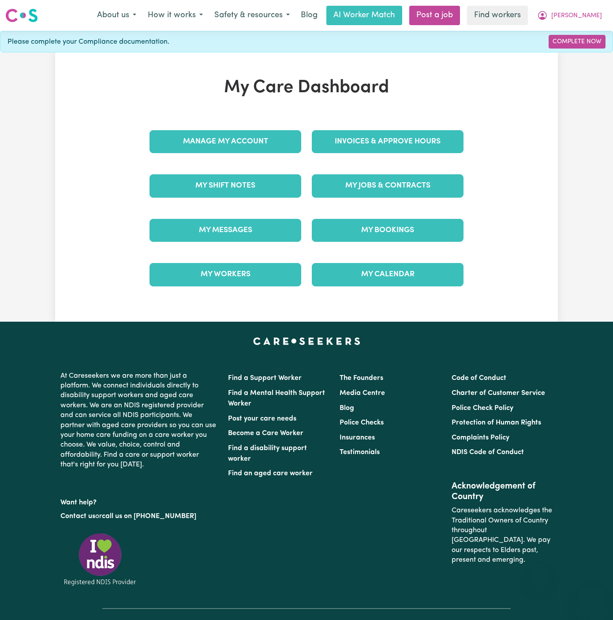 The width and height of the screenshot is (613, 620). What do you see at coordinates (483, 408) in the screenshot?
I see `a: Police Check Policy` at bounding box center [483, 408].